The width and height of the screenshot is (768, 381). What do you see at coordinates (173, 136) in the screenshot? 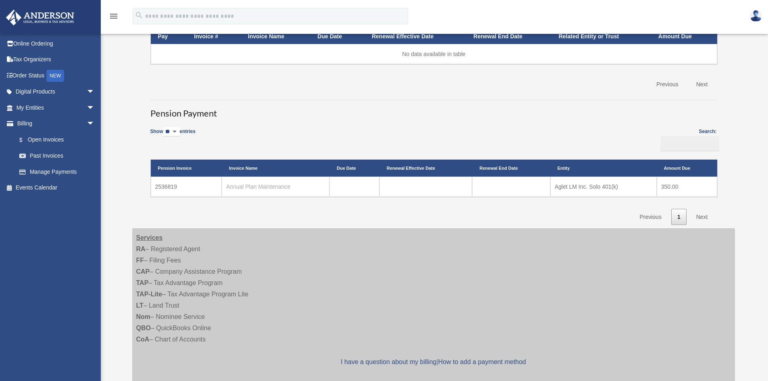
I see `label: Show entries` at bounding box center [173, 136].